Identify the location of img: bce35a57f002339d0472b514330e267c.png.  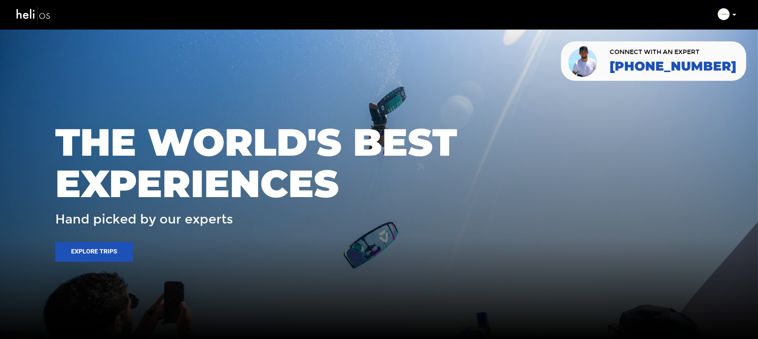
(724, 14).